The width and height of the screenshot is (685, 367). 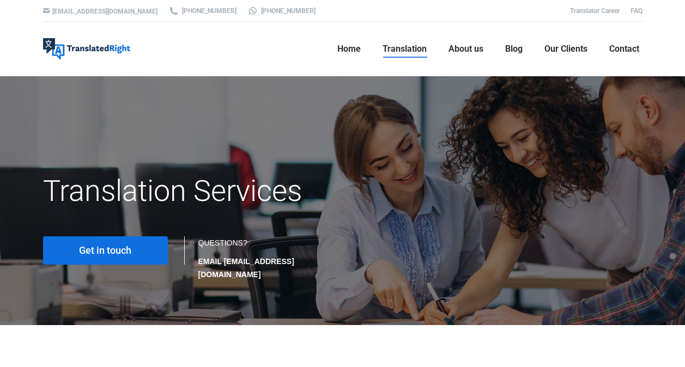 I want to click on span: Our Clients, so click(x=566, y=49).